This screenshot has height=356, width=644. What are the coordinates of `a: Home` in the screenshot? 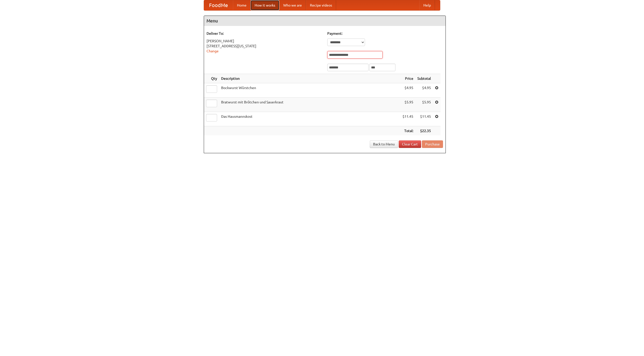 It's located at (242, 5).